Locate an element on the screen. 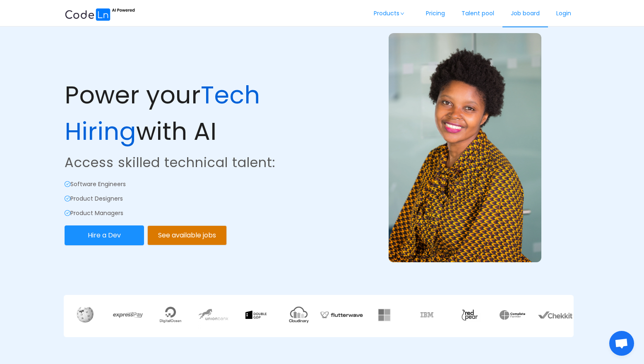 Image resolution: width=644 pixels, height=364 pixels. img: ibm.f019ecc1.webp is located at coordinates (427, 315).